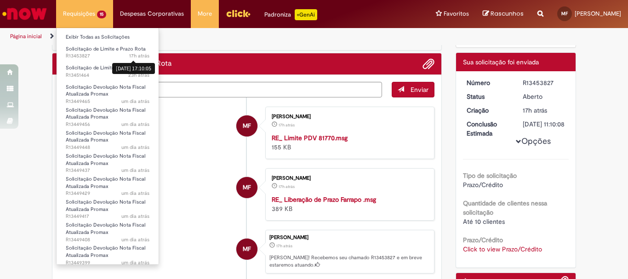  Describe the element at coordinates (102, 14) in the screenshot. I see `span: 15` at that location.